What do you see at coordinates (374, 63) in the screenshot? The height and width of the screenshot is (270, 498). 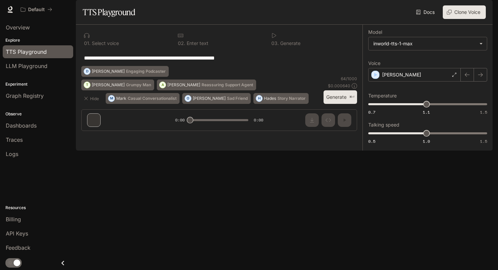 I see `p: Voice` at bounding box center [374, 63].